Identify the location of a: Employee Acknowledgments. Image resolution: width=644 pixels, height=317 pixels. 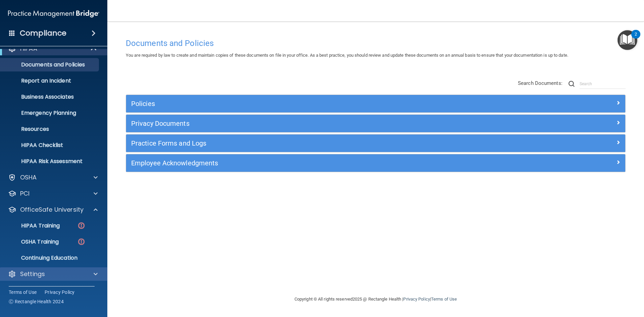
(376, 163).